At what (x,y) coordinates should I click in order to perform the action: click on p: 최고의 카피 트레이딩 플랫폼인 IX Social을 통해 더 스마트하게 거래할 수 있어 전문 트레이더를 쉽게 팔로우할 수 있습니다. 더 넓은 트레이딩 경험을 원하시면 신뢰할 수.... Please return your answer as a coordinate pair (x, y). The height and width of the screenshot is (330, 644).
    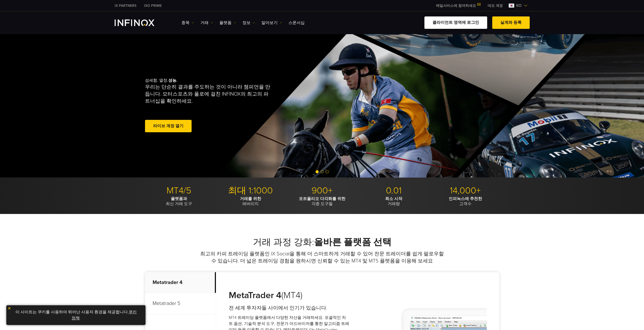
    Looking at the image, I should click on (322, 257).